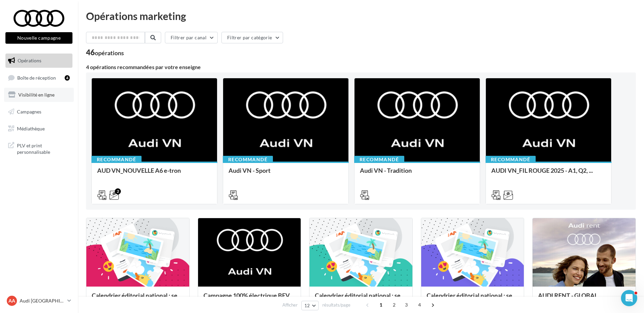 The image size is (644, 313). What do you see at coordinates (139, 171) in the screenshot?
I see `span: AUD VN_NOUVELLE A6 e-tron` at bounding box center [139, 171].